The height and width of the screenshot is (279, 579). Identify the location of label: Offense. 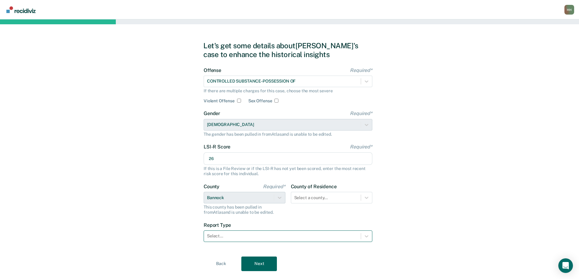
(288, 70).